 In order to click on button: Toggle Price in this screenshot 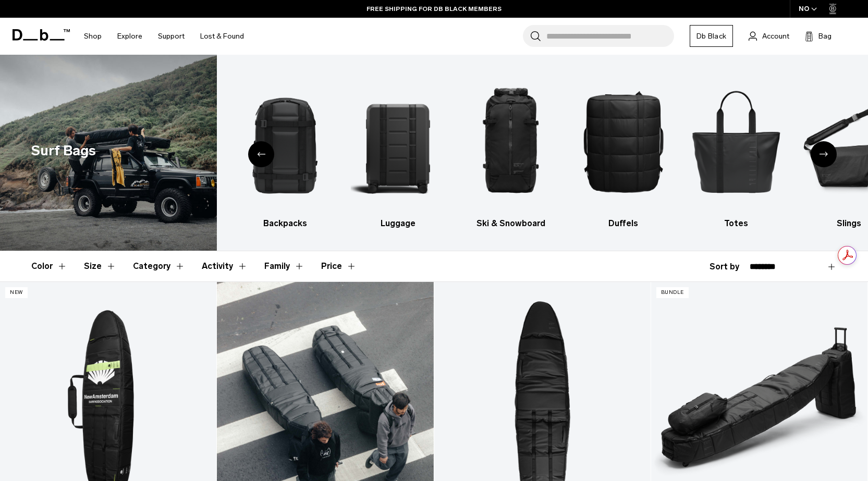, I will do `click(339, 266)`.